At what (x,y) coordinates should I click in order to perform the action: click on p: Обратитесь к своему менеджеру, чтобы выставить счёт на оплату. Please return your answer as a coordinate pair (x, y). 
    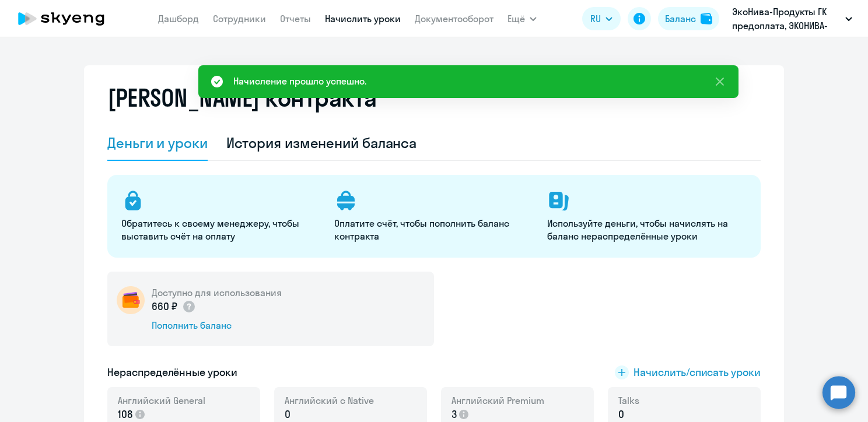
    Looking at the image, I should click on (220, 230).